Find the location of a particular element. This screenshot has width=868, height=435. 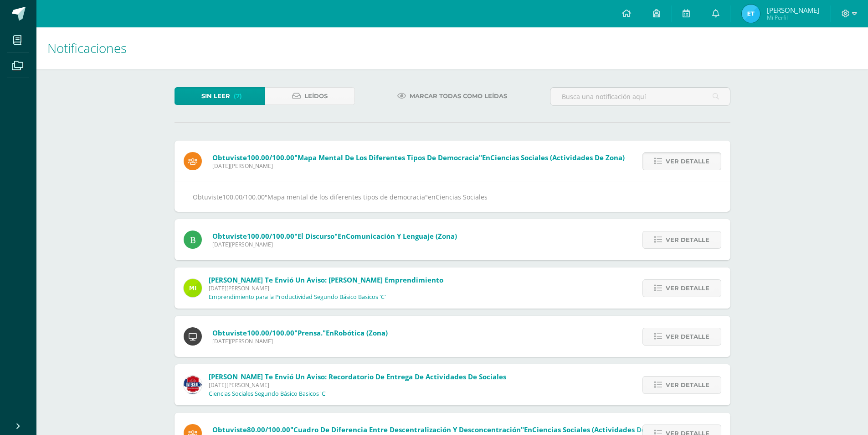

span: Leídos is located at coordinates (316, 96).